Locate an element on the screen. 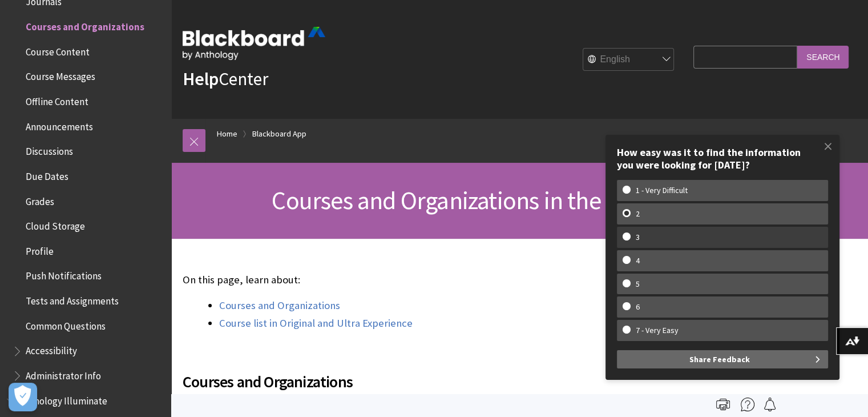 The image size is (868, 417). span: Common Questions is located at coordinates (65, 324).